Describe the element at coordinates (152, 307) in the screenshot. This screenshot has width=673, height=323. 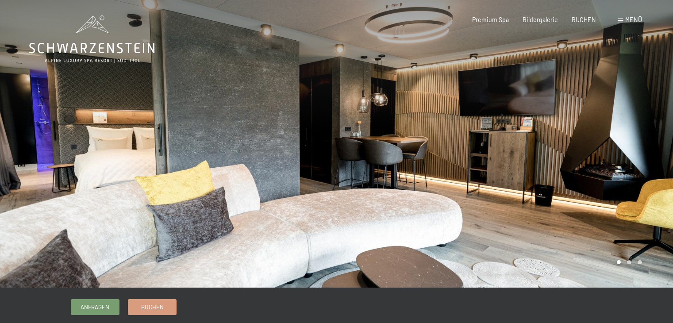
I see `span: Buchen` at that location.